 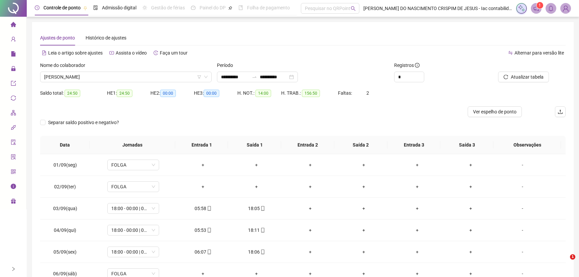 I want to click on span: down, so click(x=206, y=77).